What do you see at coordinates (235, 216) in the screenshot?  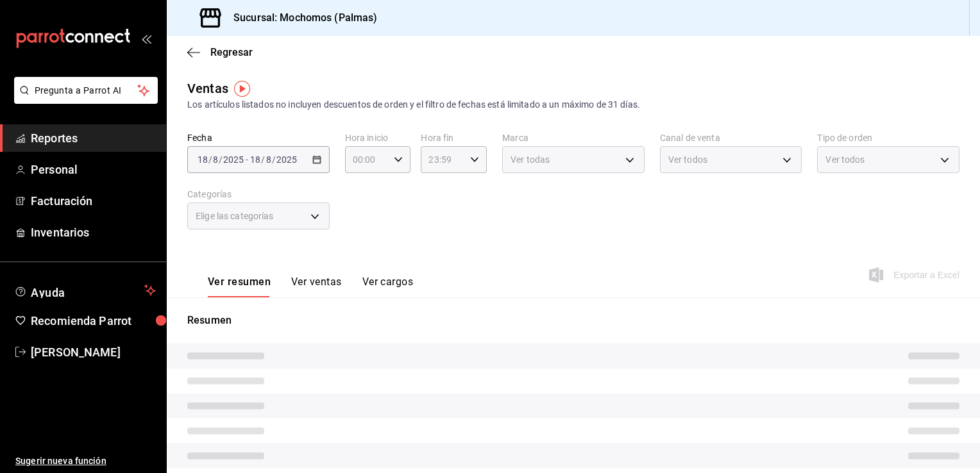 I see `span: Elige las categorías` at bounding box center [235, 216].